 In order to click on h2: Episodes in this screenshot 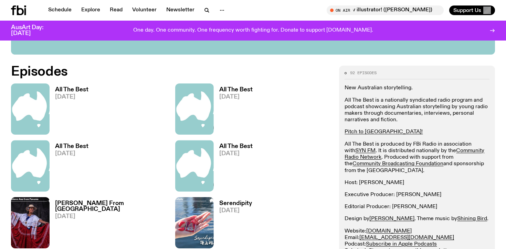, I will do `click(171, 72)`.